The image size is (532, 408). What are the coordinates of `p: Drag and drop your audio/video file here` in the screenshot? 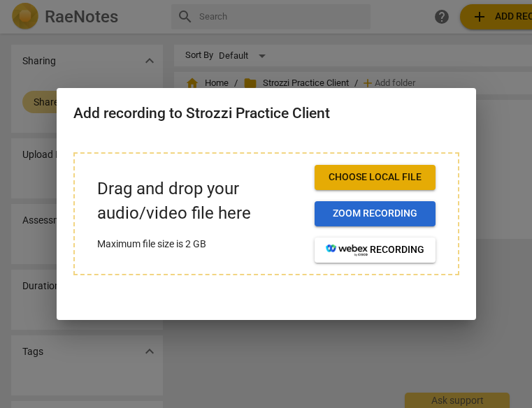 It's located at (200, 201).